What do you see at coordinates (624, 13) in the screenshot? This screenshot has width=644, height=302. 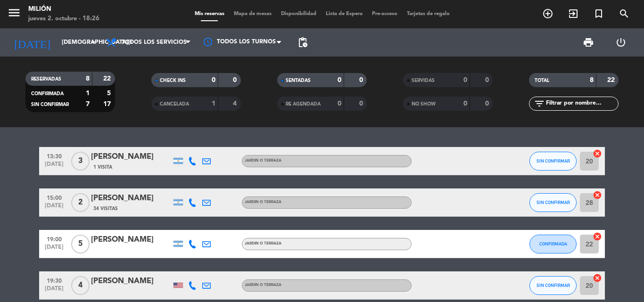 I see `i: search` at bounding box center [624, 13].